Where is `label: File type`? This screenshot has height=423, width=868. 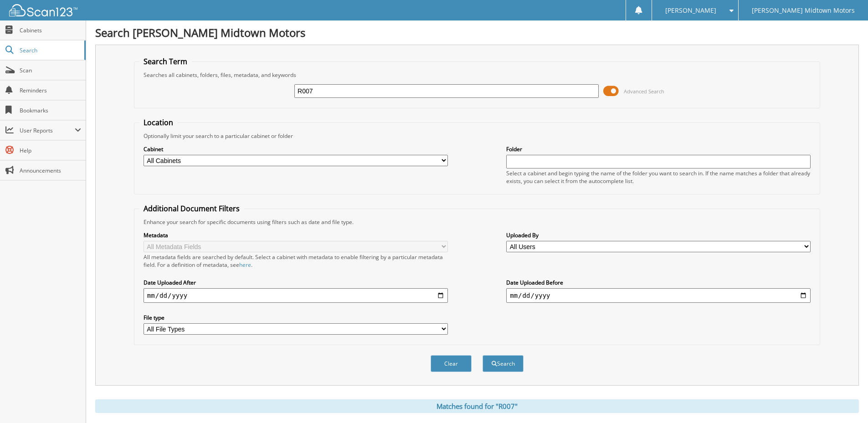 label: File type is located at coordinates (296, 318).